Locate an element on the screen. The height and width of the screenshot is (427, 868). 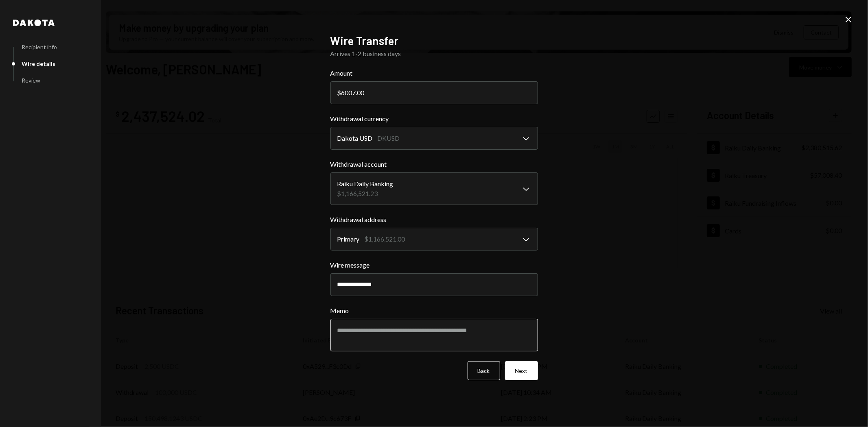
div: Wire details is located at coordinates (39, 63).